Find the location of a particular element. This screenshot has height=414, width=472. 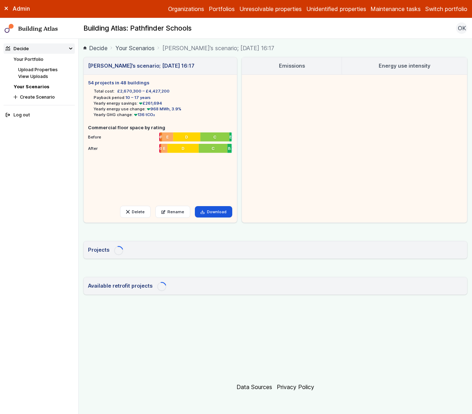

a: Your Portfolio is located at coordinates (28, 59).